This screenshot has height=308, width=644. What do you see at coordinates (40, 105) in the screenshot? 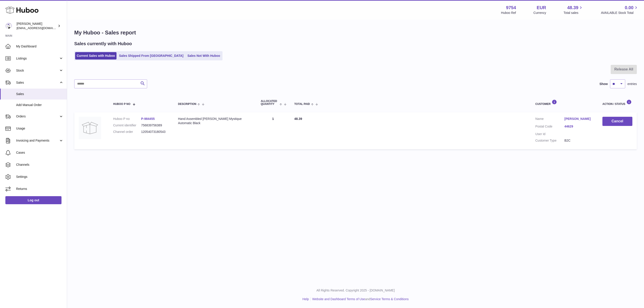
I see `span: Add Manual Order` at bounding box center [40, 105].